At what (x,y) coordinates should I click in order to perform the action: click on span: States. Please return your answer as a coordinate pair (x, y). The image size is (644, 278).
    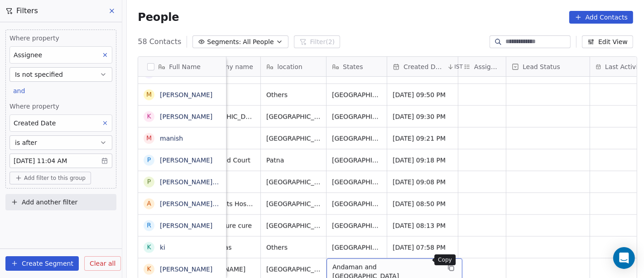
    Looking at the image, I should click on (353, 67).